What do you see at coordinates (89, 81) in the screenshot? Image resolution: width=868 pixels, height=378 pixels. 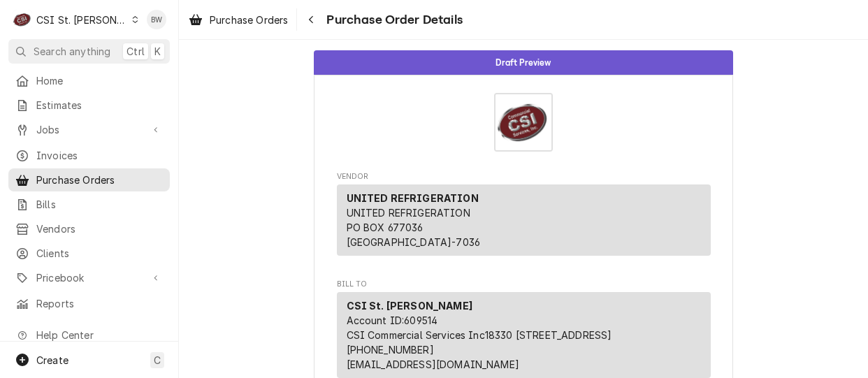 I see `a: Home` at bounding box center [89, 81].